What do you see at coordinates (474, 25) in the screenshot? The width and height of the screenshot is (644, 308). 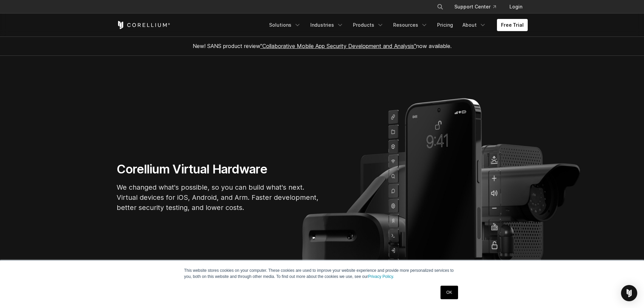 I see `a: About` at bounding box center [474, 25].